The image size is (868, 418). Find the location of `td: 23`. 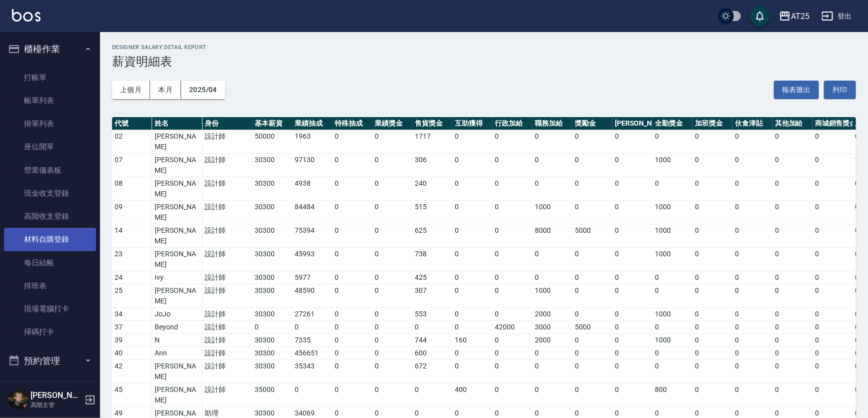

td: 23 is located at coordinates (132, 259).